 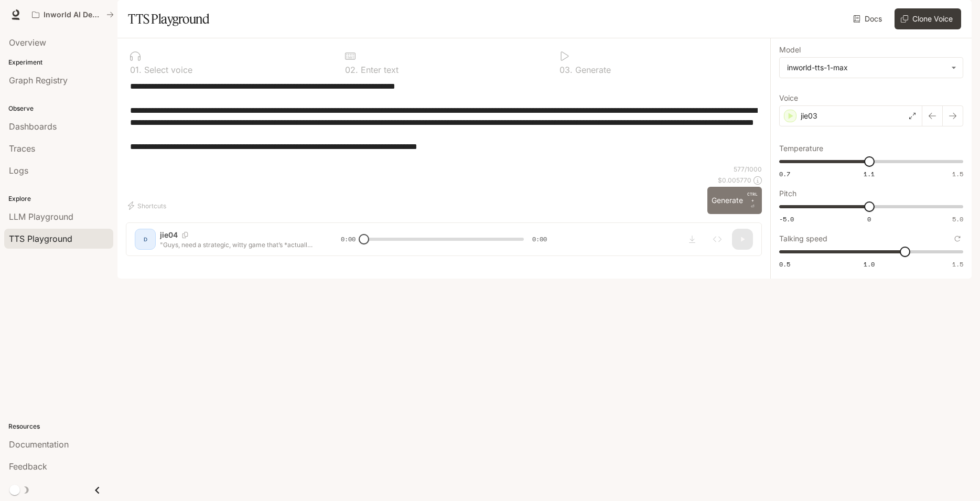 I want to click on span: 0, so click(x=869, y=218).